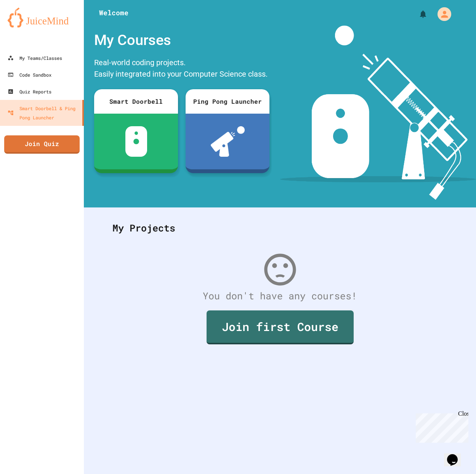 Image resolution: width=476 pixels, height=474 pixels. I want to click on img: logo-orange.svg, so click(42, 18).